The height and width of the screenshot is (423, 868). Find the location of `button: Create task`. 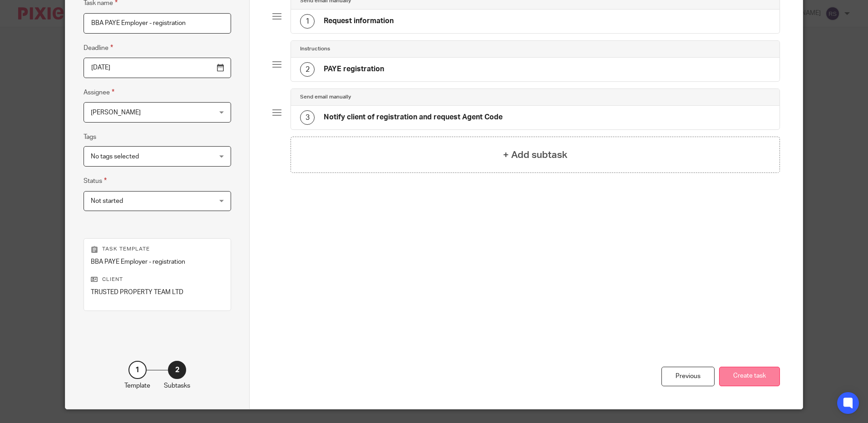

button: Create task is located at coordinates (749, 376).